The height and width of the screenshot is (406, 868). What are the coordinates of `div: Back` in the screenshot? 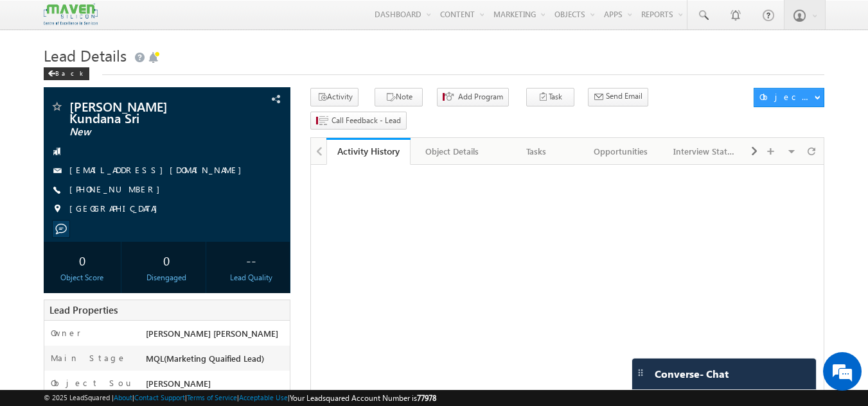 It's located at (66, 74).